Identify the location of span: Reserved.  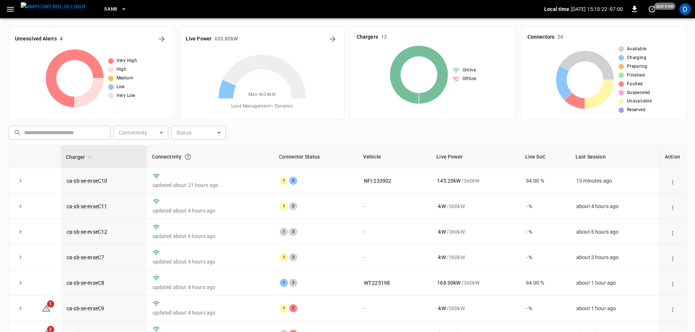
(636, 110).